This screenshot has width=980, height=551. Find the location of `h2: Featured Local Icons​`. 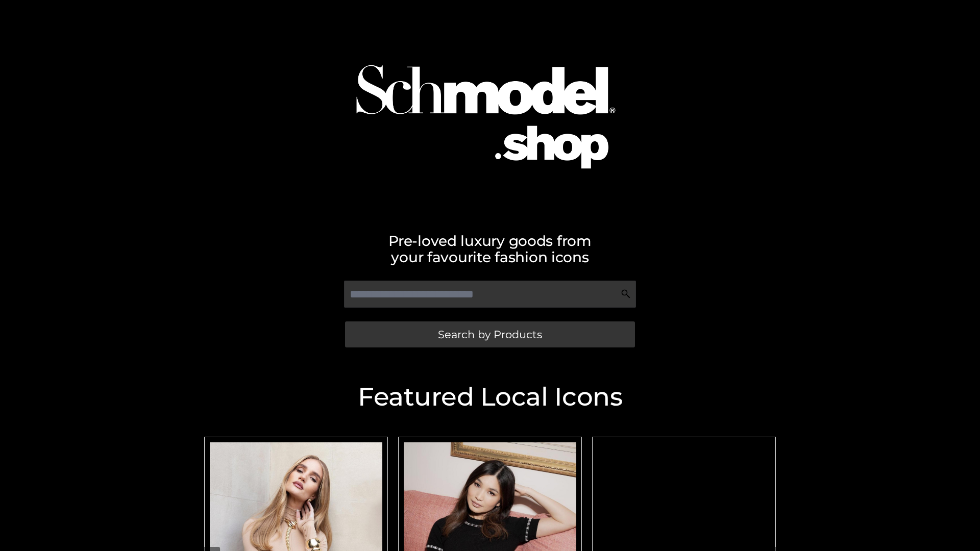

h2: Featured Local Icons​ is located at coordinates (490, 397).